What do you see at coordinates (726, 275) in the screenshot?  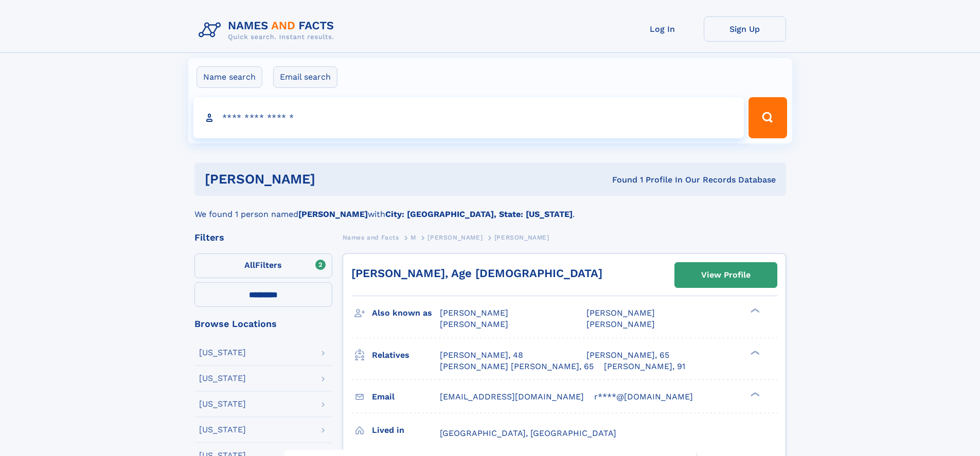 I see `div: View Profile` at bounding box center [726, 275].